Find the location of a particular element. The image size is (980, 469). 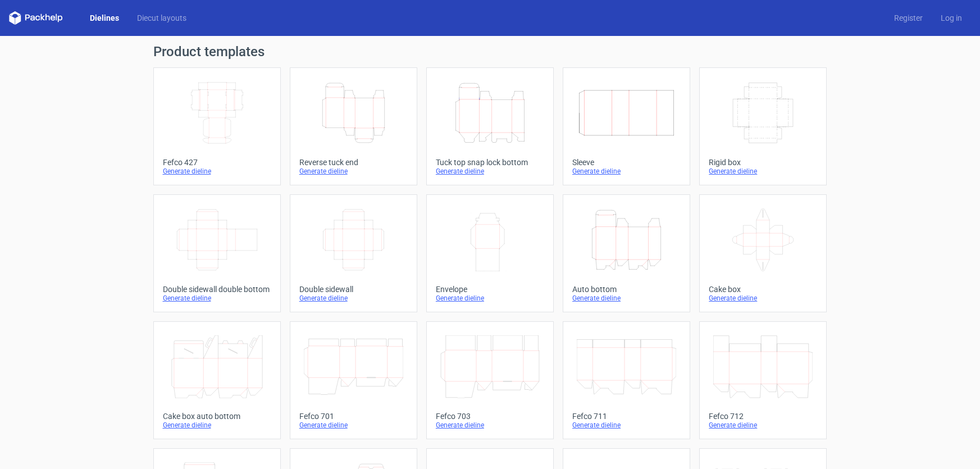

a: Fefco 711Generate dieline is located at coordinates (626, 380).